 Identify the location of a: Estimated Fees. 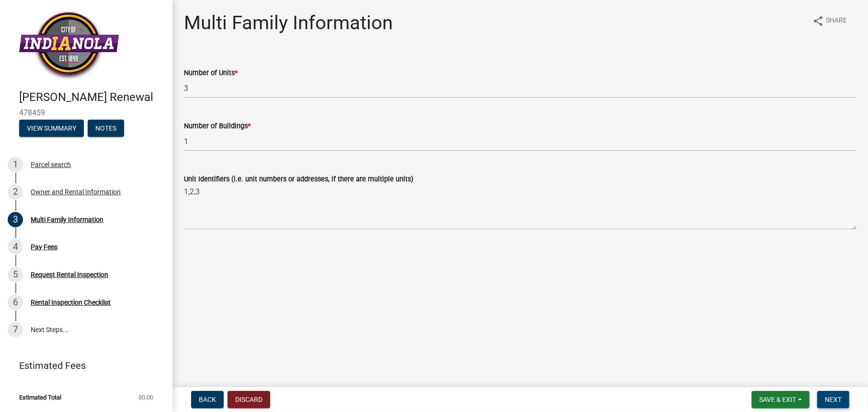
(83, 365).